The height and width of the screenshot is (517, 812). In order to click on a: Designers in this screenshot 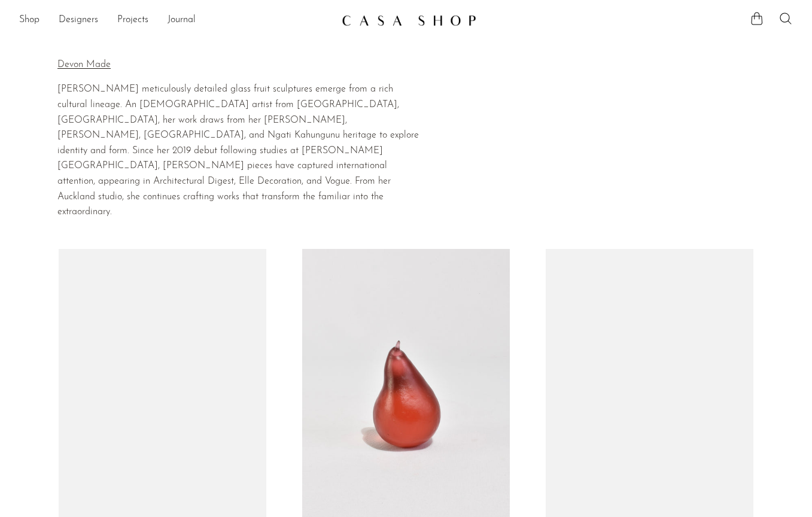, I will do `click(79, 20)`.